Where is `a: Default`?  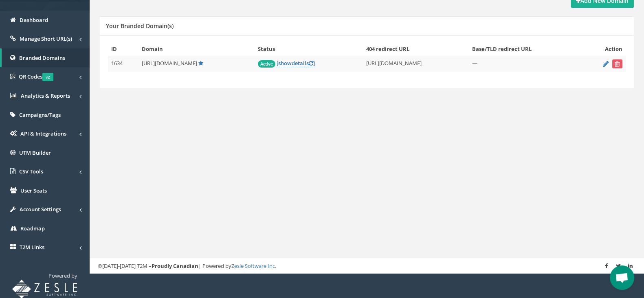 a: Default is located at coordinates (201, 63).